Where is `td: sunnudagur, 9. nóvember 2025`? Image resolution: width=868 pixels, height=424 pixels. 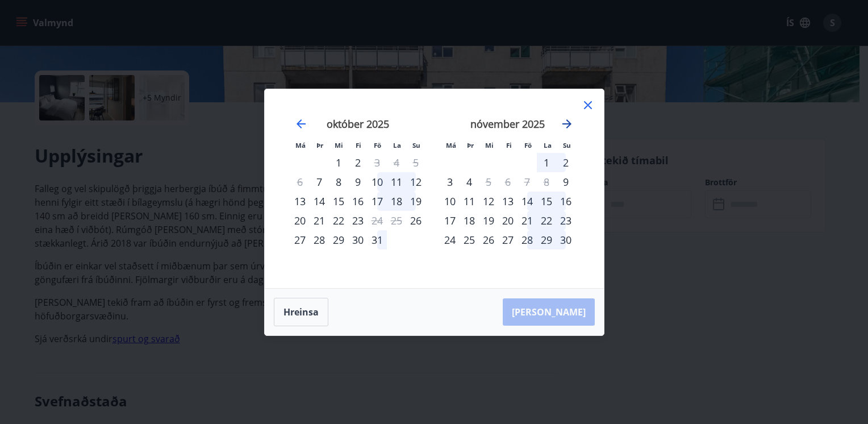
td: sunnudagur, 9. nóvember 2025 is located at coordinates (566, 182).